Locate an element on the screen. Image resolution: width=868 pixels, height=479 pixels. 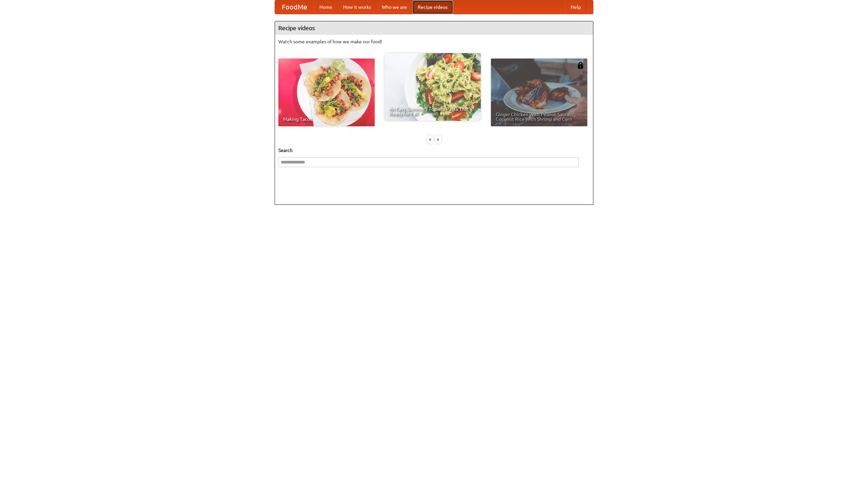
h4: Recipe videos is located at coordinates (434, 28).